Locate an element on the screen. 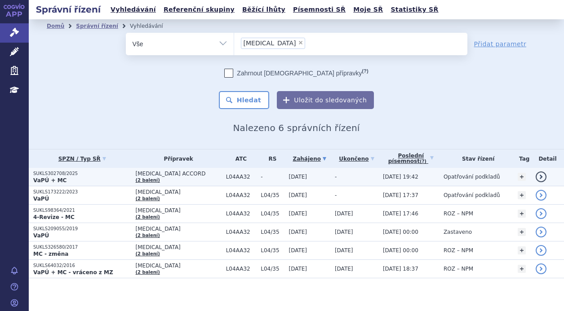 Image resolution: width=564 pixels, height=311 pixels. a: Domů is located at coordinates (55, 26).